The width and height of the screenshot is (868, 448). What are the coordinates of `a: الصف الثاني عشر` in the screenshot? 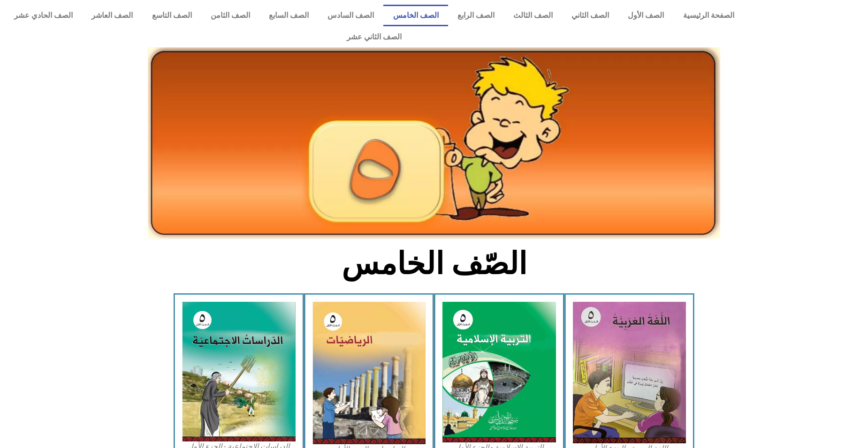 It's located at (374, 37).